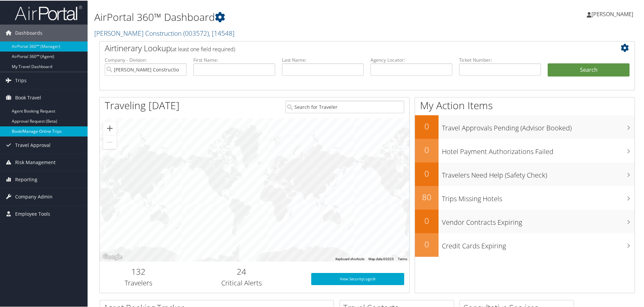 Image resolution: width=644 pixels, height=307 pixels. Describe the element at coordinates (524, 126) in the screenshot. I see `a: 0Travel Approvals Pending (Advisor Booked)` at that location.